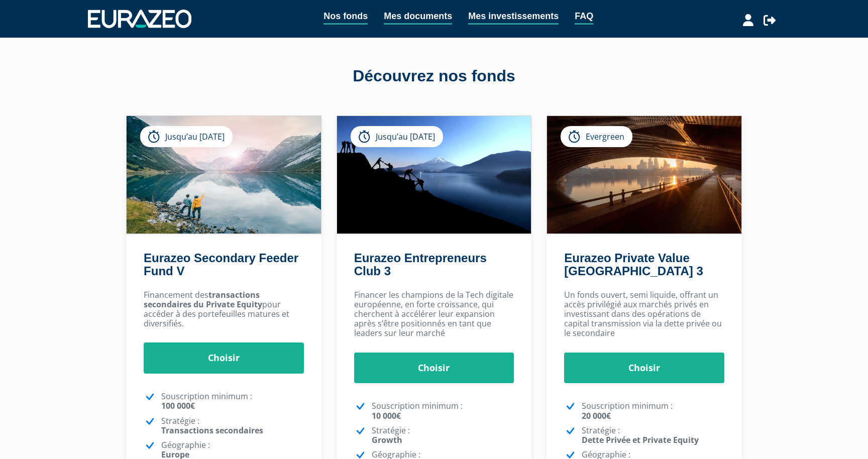 This screenshot has width=868, height=459. What do you see at coordinates (221, 264) in the screenshot?
I see `a: Eurazeo Secondary Feeder Fund V` at bounding box center [221, 264].